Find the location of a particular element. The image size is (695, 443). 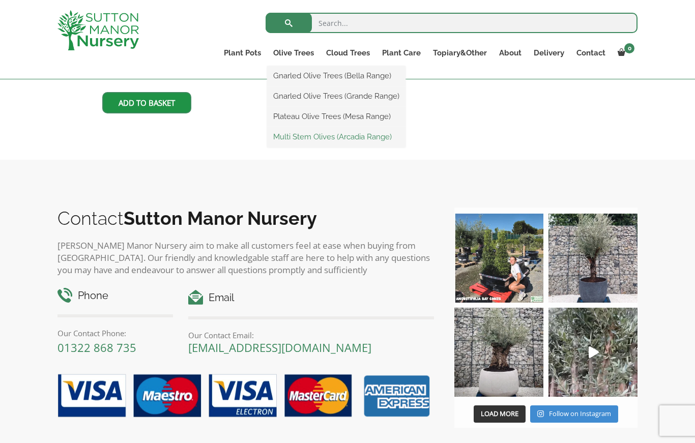

img: New arrivals Monday morning of beautiful olive trees 🤩🤩 The weather is beautiful this summer, gre... is located at coordinates (593, 352).